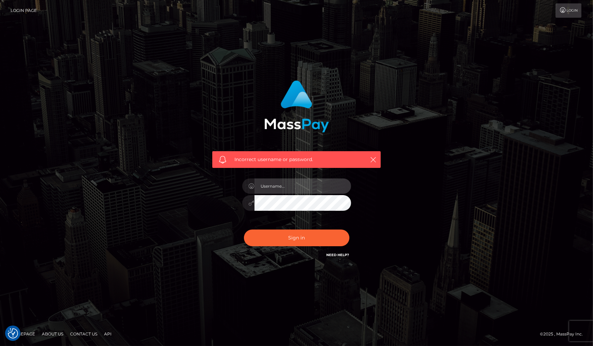 The height and width of the screenshot is (346, 593). What do you see at coordinates (297, 106) in the screenshot?
I see `img: MassPay Login` at bounding box center [297, 106].